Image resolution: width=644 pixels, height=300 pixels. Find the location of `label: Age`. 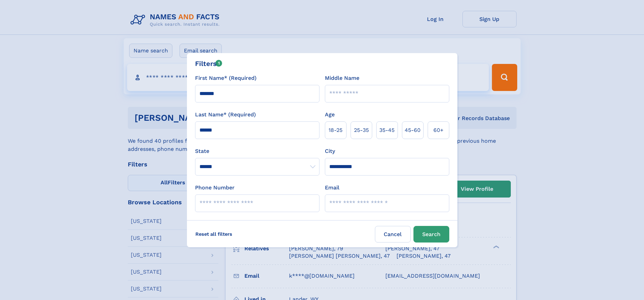

label: Age is located at coordinates (329, 115).